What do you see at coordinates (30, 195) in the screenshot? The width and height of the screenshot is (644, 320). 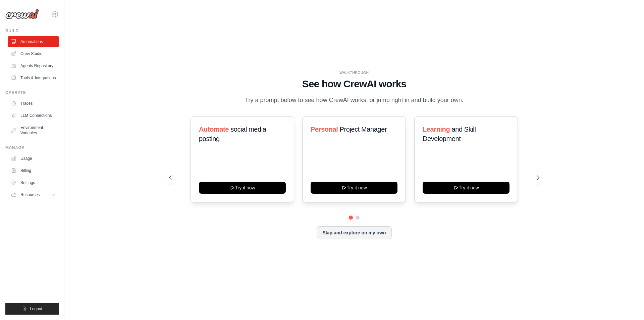 I see `span: Resources` at bounding box center [30, 195].